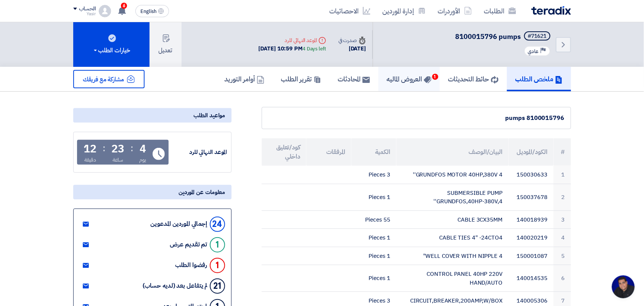 The width and height of the screenshot is (644, 306). I want to click on td: CONTROL PANEL 40HP 220V HAND/AUTO, so click(452, 278).